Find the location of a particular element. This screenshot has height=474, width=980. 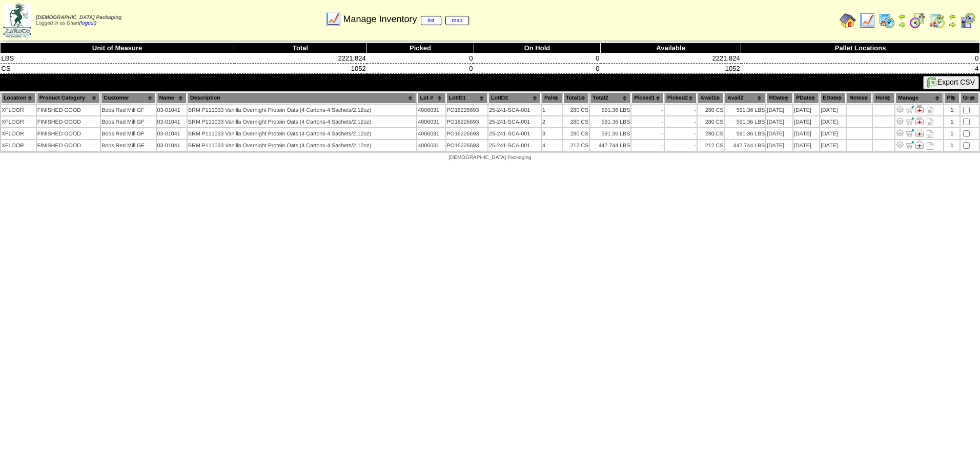

img: zoroco-logo-small.webp is located at coordinates (17, 20).